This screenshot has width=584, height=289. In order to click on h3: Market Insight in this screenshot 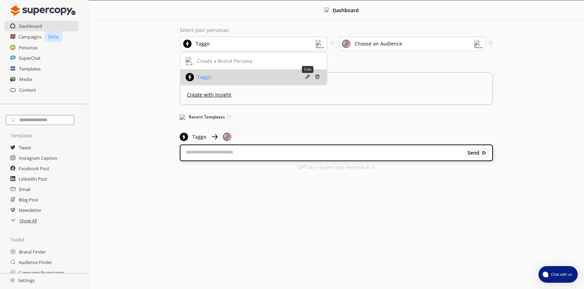, I will do `click(336, 65)`.